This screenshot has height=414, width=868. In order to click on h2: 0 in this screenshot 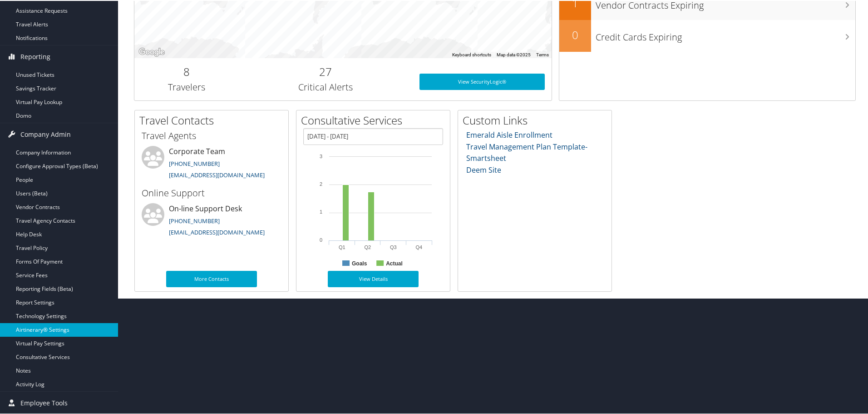, I will do `click(575, 34)`.